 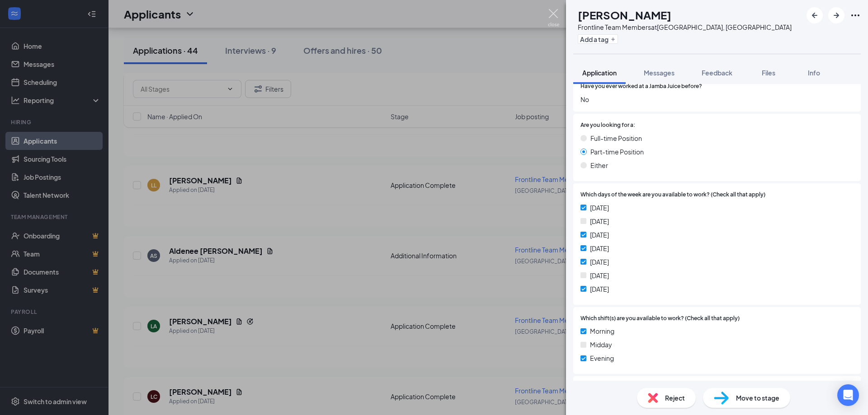 What do you see at coordinates (836, 15) in the screenshot?
I see `svg: ArrowRight` at bounding box center [836, 15].